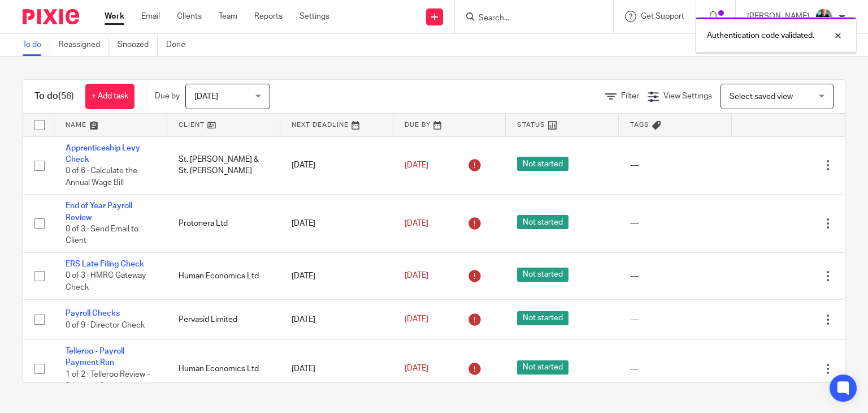 This screenshot has height=413, width=868. Describe the element at coordinates (95, 357) in the screenshot. I see `a: Telleroo - Payroll Payment Run` at that location.